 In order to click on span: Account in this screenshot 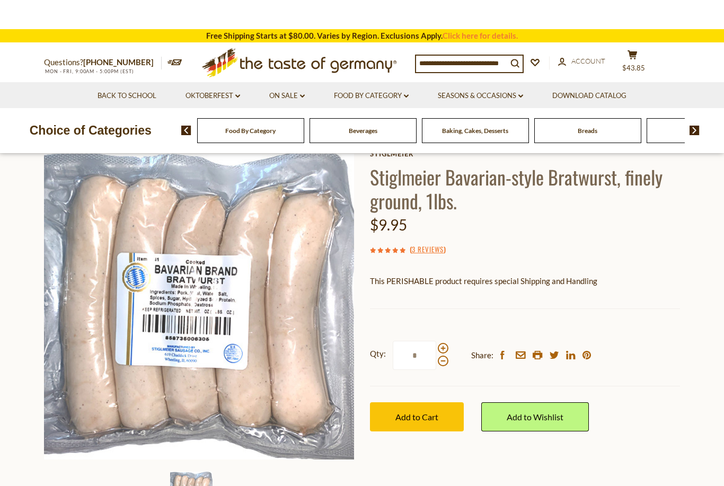, I will do `click(588, 61)`.